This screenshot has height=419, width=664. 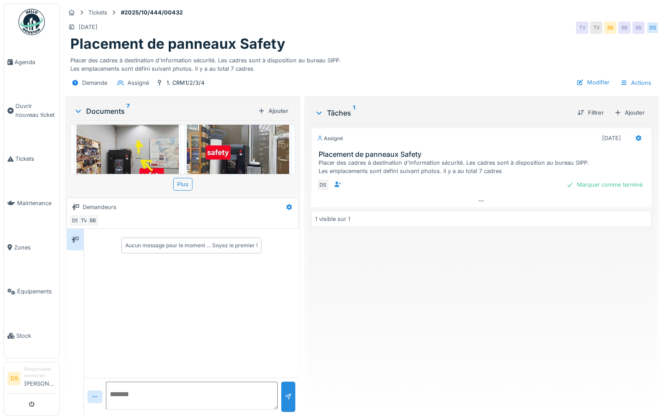 What do you see at coordinates (36, 291) in the screenshot?
I see `span: Équipements` at bounding box center [36, 291].